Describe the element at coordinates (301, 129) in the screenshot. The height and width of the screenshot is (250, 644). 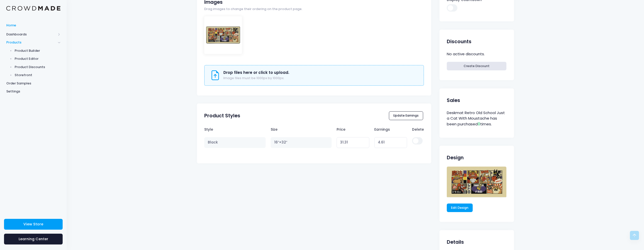
I see `th: Size` at that location.